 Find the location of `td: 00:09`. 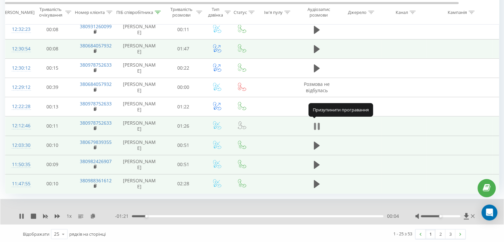

td: 00:09 is located at coordinates (52, 164).